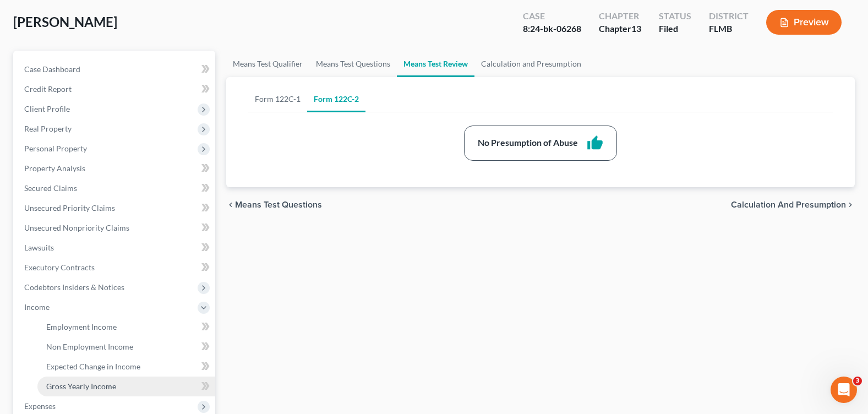  Describe the element at coordinates (48, 128) in the screenshot. I see `span: Real Property` at that location.